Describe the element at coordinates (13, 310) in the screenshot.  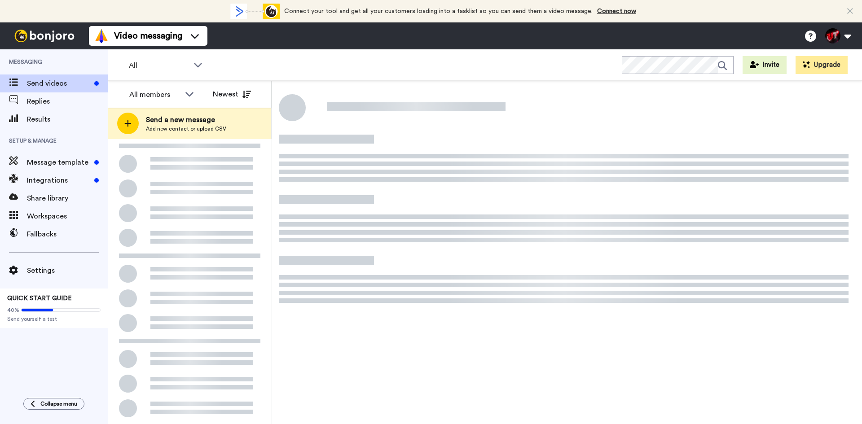
I see `span: 40%` at that location.